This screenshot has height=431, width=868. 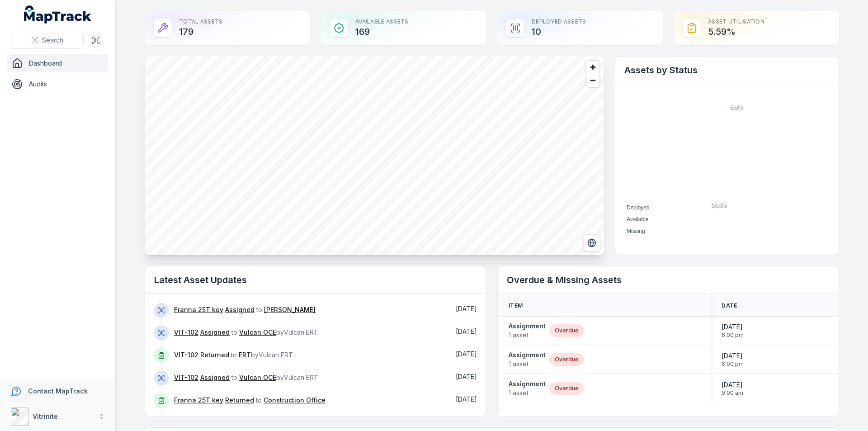 I want to click on span: Search, so click(x=52, y=40).